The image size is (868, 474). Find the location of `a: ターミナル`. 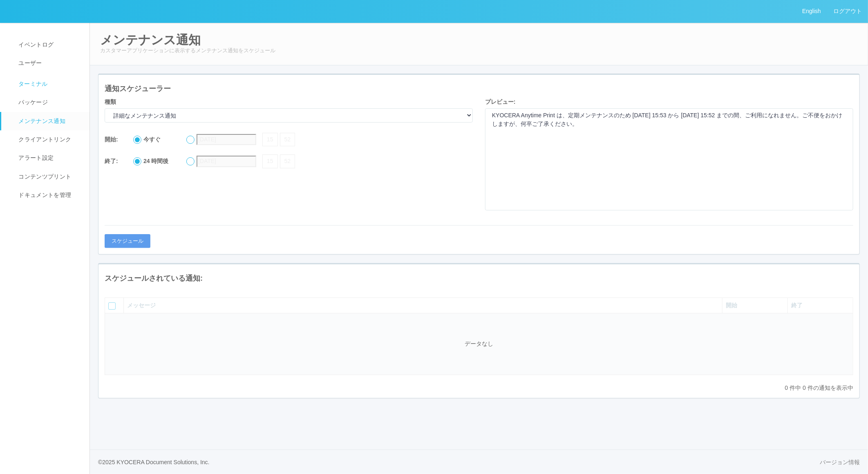

a: ターミナル is located at coordinates (49, 83).